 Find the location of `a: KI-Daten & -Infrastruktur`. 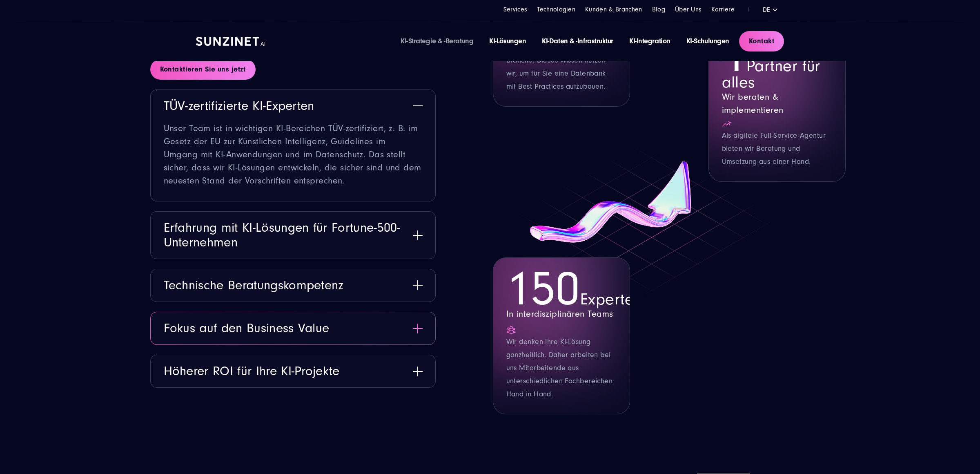

a: KI-Daten & -Infrastruktur is located at coordinates (578, 41).